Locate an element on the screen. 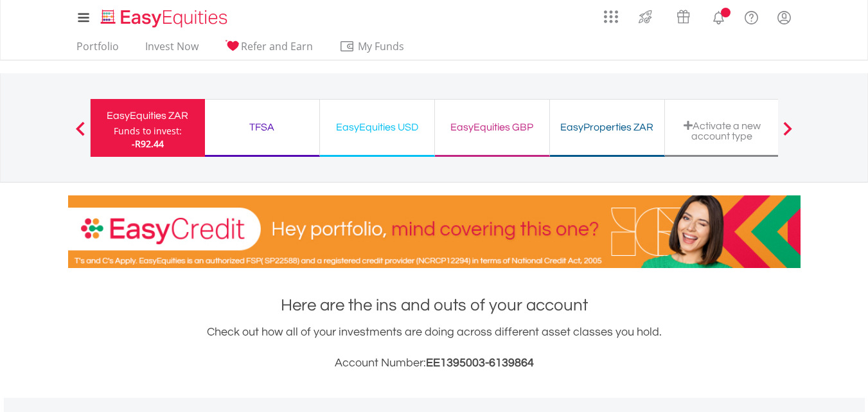 The height and width of the screenshot is (412, 868). img: EasyCredit Promotion Banner is located at coordinates (434, 232).